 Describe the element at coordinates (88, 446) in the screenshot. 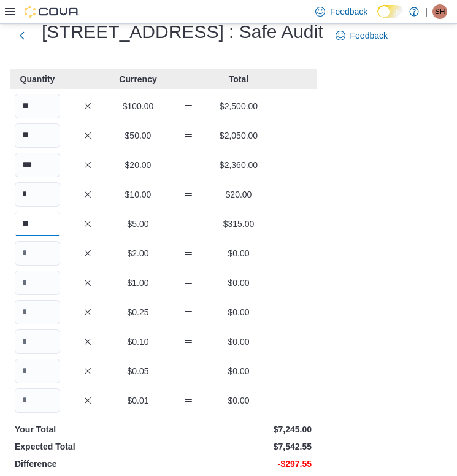

I see `p: Expected Total` at that location.